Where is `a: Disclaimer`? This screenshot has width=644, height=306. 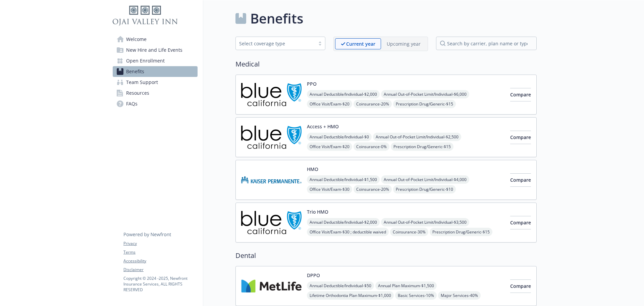 a: Disclaimer is located at coordinates (160, 270).